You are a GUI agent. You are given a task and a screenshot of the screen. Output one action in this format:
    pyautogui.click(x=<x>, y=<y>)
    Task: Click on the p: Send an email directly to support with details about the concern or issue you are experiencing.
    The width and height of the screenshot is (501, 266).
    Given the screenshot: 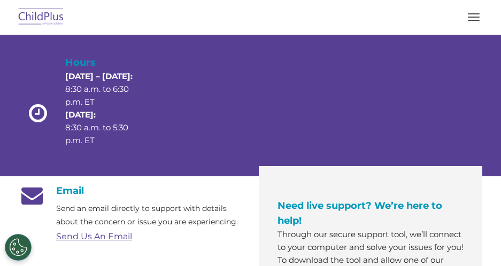 What is the action you would take?
    pyautogui.click(x=149, y=216)
    